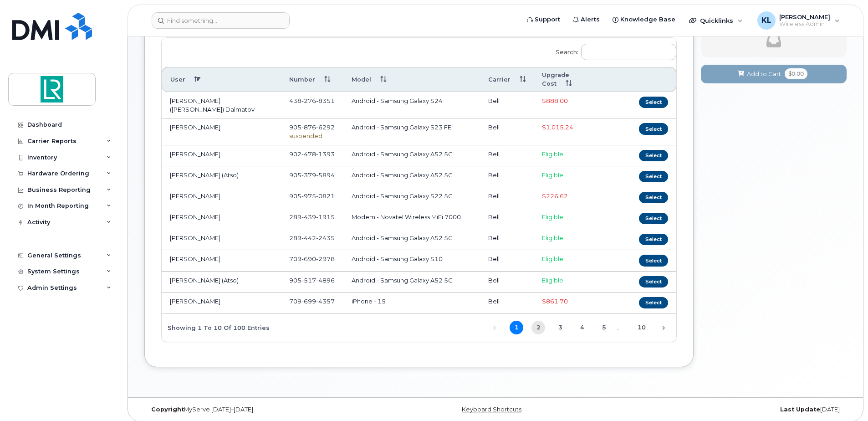 This screenshot has height=421, width=868. What do you see at coordinates (412, 303) in the screenshot?
I see `td: iPhone - 15` at bounding box center [412, 303].